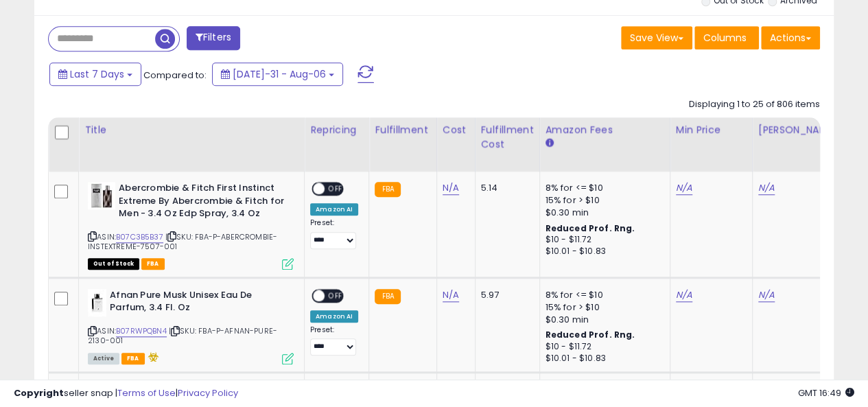  Describe the element at coordinates (505, 188) in the screenshot. I see `div: 5.14` at that location.